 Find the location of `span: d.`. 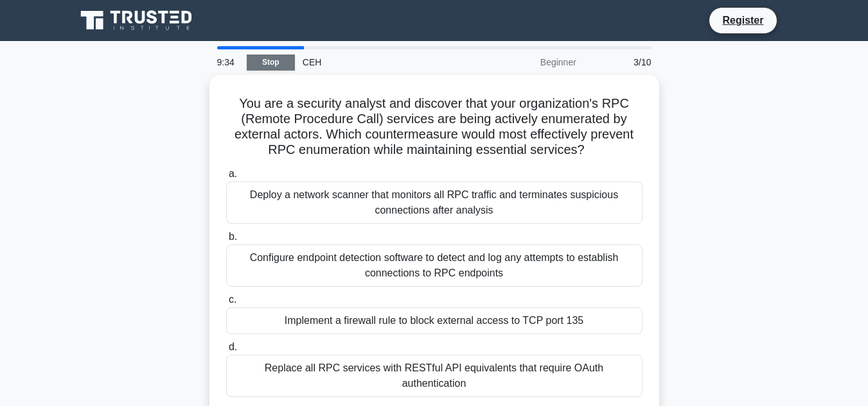

span: d. is located at coordinates (233, 347).